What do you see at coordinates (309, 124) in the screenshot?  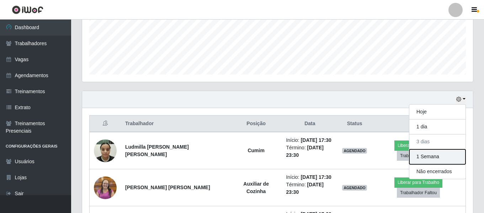 I see `th: Data` at bounding box center [309, 124].